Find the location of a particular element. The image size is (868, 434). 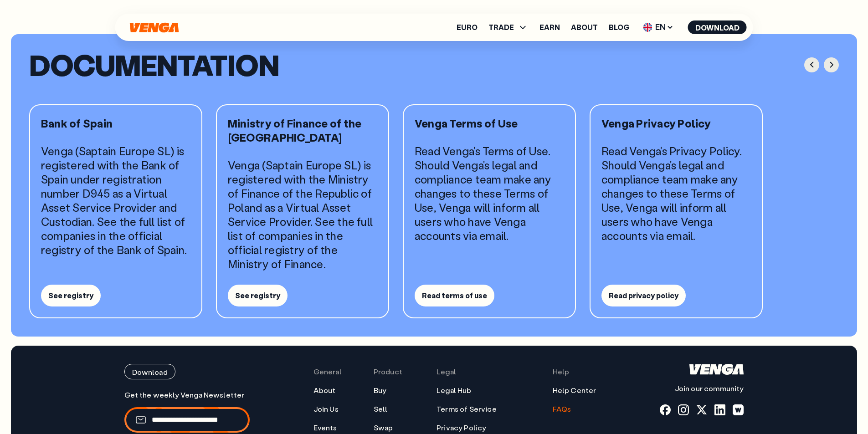

a: Privacy Policy is located at coordinates (461, 427).